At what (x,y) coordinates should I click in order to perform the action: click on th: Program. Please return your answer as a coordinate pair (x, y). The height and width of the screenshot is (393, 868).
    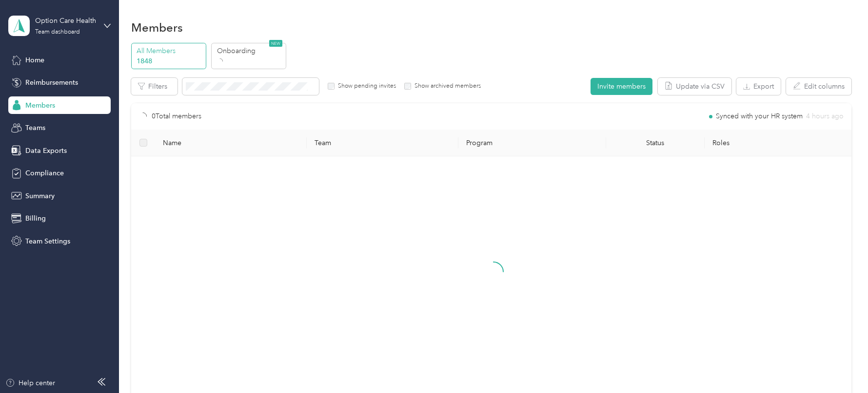
    Looking at the image, I should click on (532, 143).